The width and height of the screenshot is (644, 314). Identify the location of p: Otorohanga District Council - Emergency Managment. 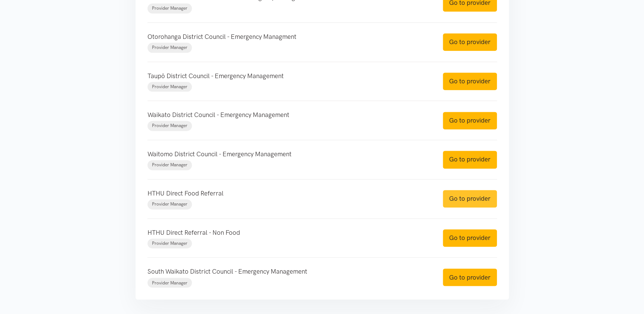
(288, 37).